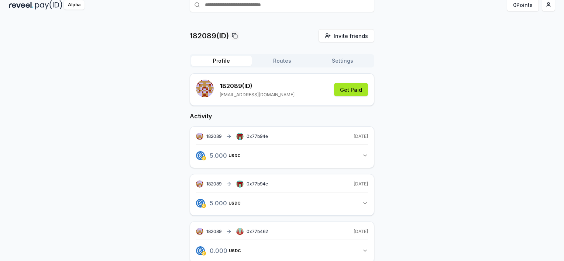 This screenshot has width=564, height=261. Describe the element at coordinates (282, 251) in the screenshot. I see `button: 0.000USDC` at that location.